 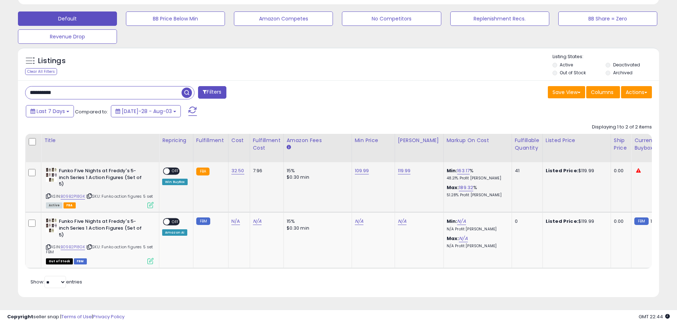 What do you see at coordinates (99, 250) in the screenshot?
I see `span: | SKU: Funko action figures 5 set FBM` at bounding box center [99, 250].